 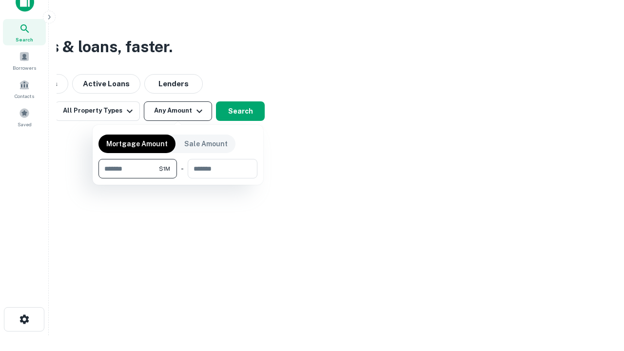 What do you see at coordinates (137, 144) in the screenshot?
I see `p: Mortgage Amount` at bounding box center [137, 144].